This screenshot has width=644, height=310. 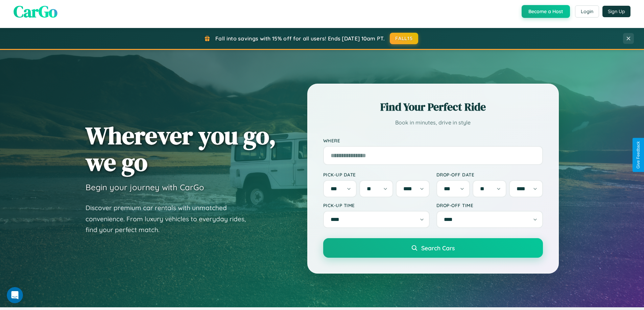 What do you see at coordinates (433, 140) in the screenshot?
I see `label: Where` at bounding box center [433, 140].